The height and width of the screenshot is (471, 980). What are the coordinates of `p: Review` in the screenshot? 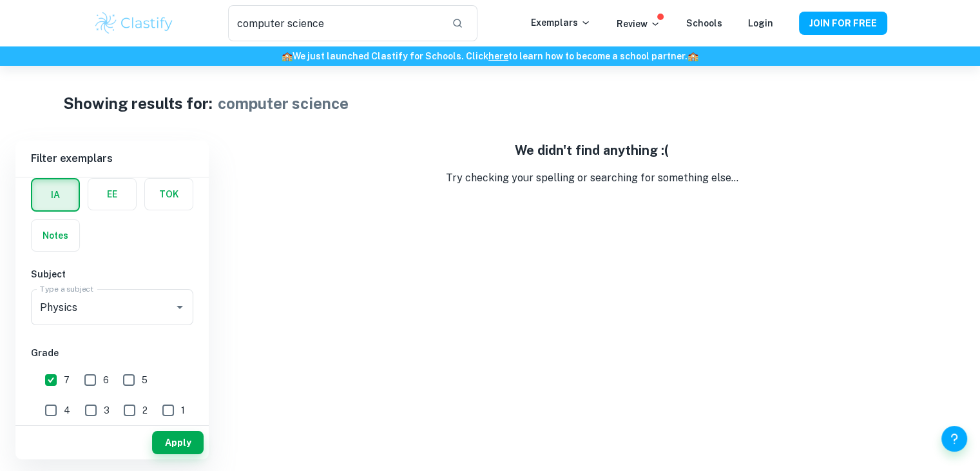 It's located at (639, 24).